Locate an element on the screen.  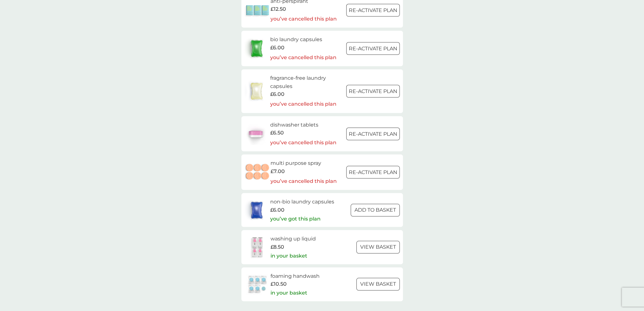
img: bio laundry capsules is located at coordinates (256, 48).